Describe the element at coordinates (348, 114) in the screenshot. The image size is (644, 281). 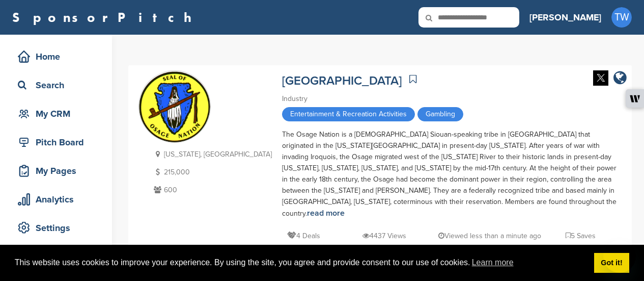
I see `span: Entertainment & Recreation Activities` at that location.